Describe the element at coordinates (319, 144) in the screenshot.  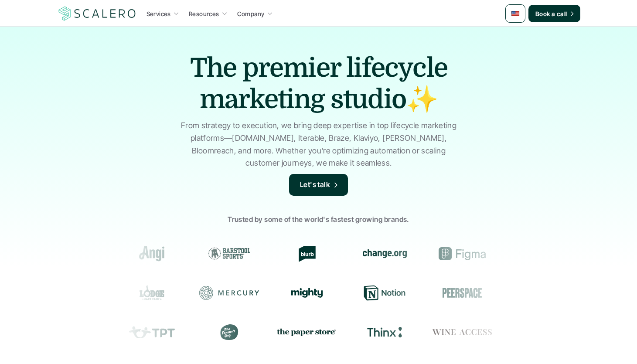
I see `p: From strategy to execution, we bring deep expertise in top lifecycle marketing platforms—[DOMAIN_...` at that location.